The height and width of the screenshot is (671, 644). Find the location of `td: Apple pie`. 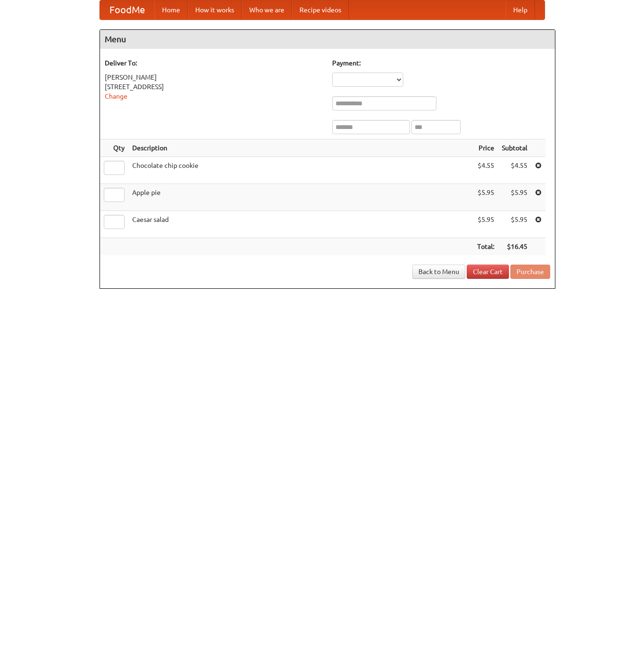

td: Apple pie is located at coordinates (300, 197).